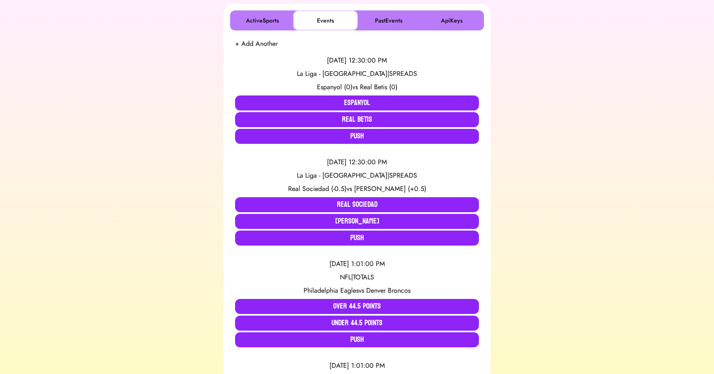  Describe the element at coordinates (262, 20) in the screenshot. I see `button: ActiveSports` at that location.